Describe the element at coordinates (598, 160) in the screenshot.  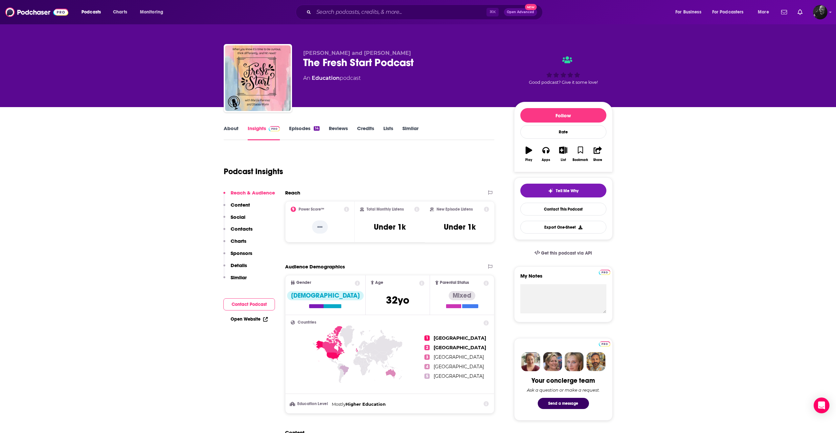
I see `div: Share` at that location.